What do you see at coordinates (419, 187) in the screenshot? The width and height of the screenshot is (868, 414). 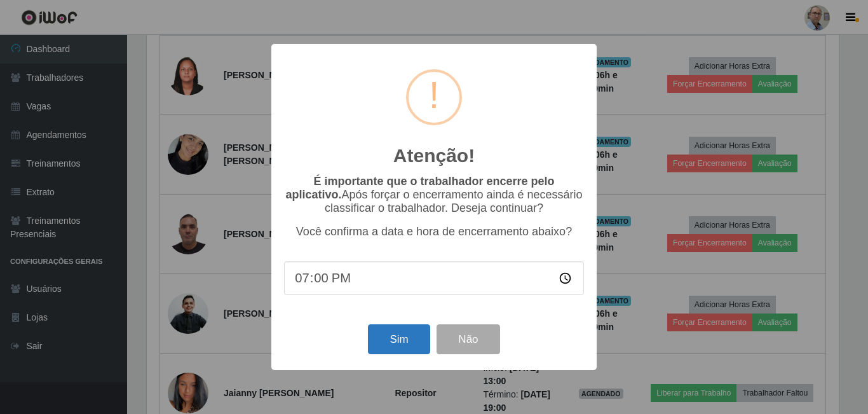 I see `b: É importante que o trabalhador encerre pelo aplicativo.` at bounding box center [419, 187].